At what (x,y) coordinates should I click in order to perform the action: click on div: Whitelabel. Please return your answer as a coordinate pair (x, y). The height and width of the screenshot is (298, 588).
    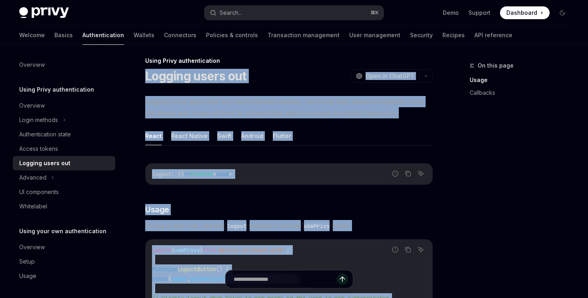
    Looking at the image, I should click on (33, 206).